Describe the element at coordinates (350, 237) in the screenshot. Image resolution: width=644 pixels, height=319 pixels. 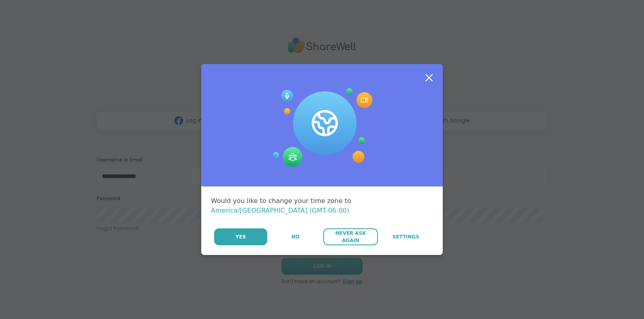
I see `span: Never Ask Again` at that location.